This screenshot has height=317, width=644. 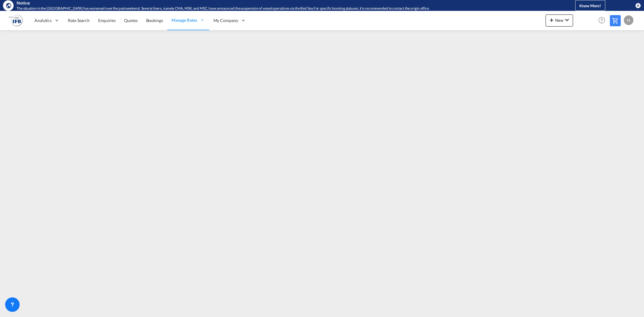 What do you see at coordinates (43, 20) in the screenshot?
I see `span: Analytics` at bounding box center [43, 20].